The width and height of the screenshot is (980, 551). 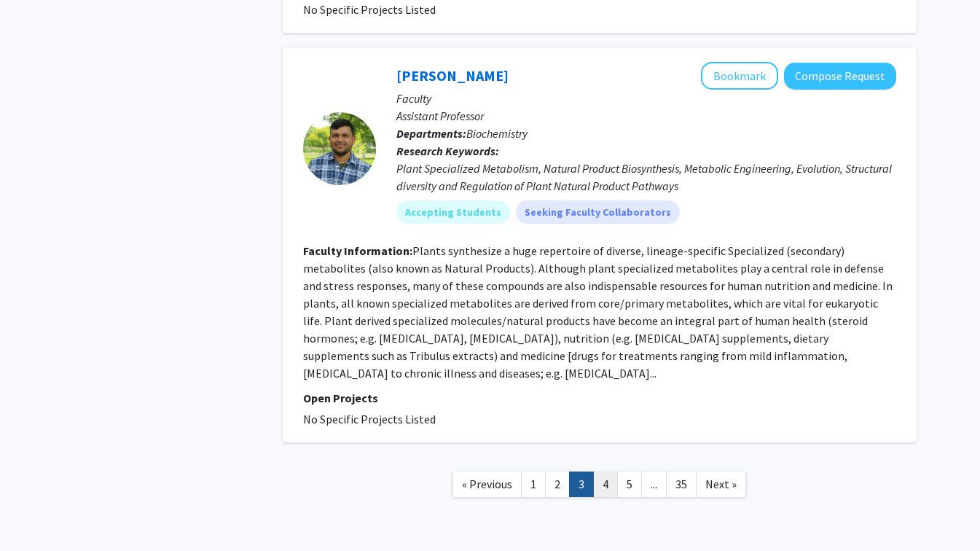 What do you see at coordinates (431, 134) in the screenshot?
I see `b: Departments:` at bounding box center [431, 134].